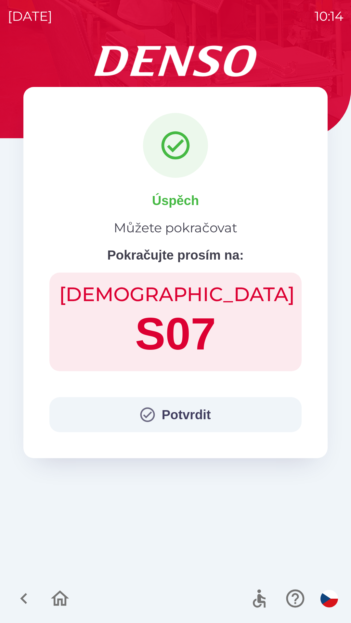 Image resolution: width=351 pixels, height=623 pixels. I want to click on h1: S07, so click(175, 334).